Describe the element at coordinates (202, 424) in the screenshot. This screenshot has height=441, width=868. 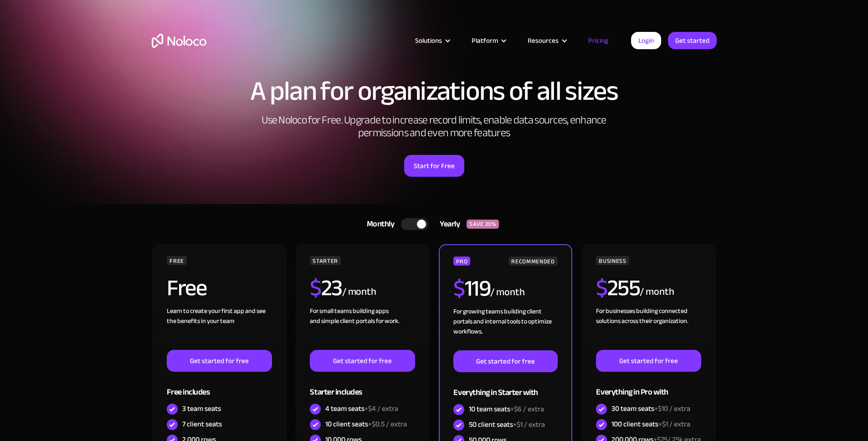
I see `div: 7 client seats` at that location.